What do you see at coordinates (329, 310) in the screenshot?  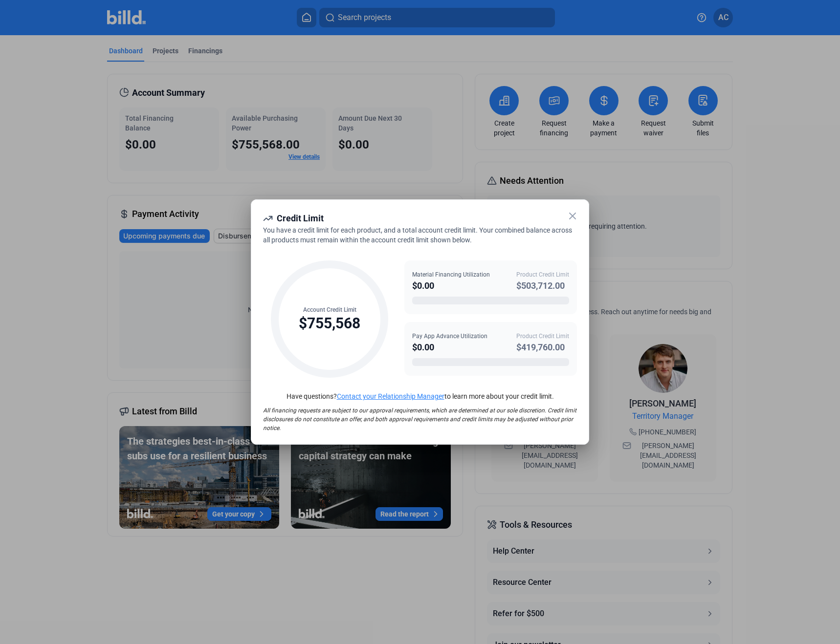 I see `div: Account Credit Limit` at bounding box center [329, 310].